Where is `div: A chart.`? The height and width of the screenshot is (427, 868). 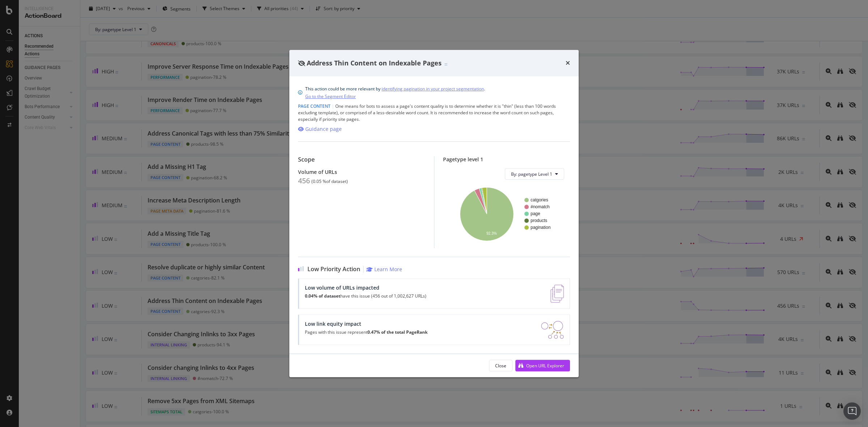
div: A chart. is located at coordinates (506, 214).